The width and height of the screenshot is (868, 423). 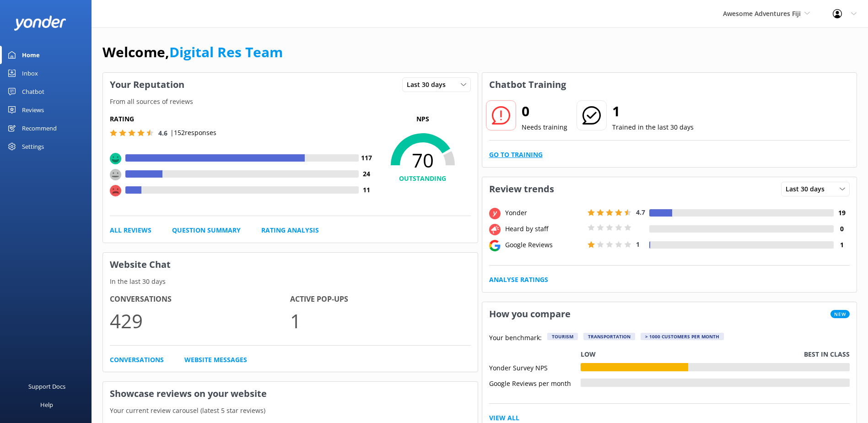 I want to click on h4: 0, so click(x=842, y=229).